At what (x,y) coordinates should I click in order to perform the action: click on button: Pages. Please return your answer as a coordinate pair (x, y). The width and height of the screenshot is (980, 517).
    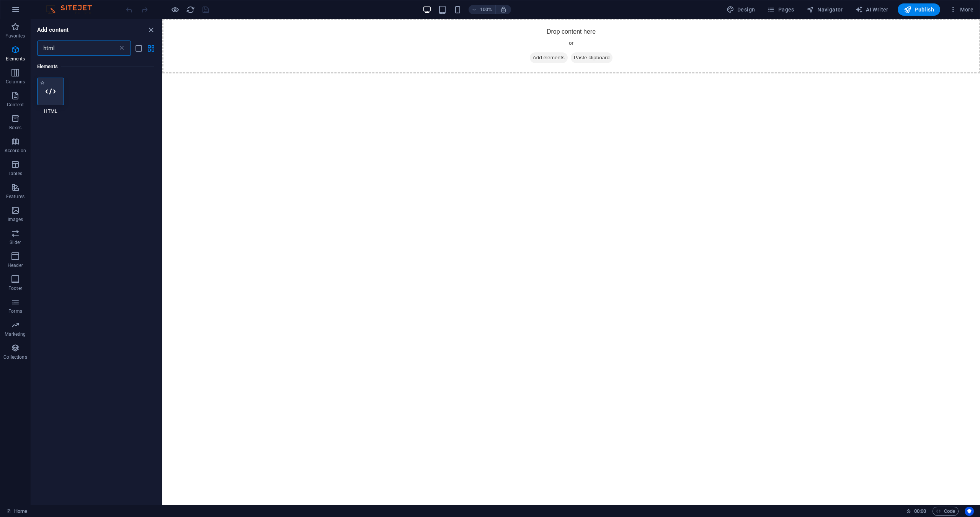
    Looking at the image, I should click on (781, 9).